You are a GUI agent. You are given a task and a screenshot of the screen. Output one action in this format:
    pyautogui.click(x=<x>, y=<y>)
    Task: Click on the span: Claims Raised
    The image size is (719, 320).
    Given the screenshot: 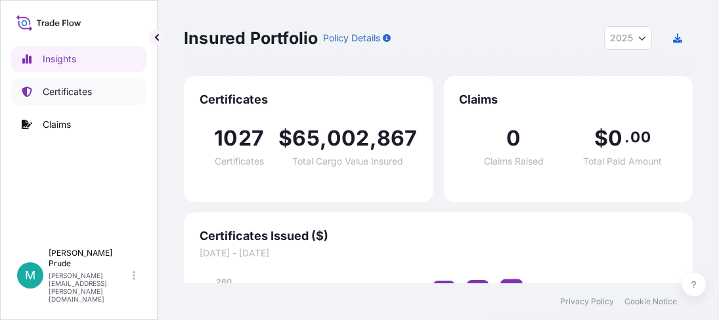 What is the action you would take?
    pyautogui.click(x=514, y=162)
    